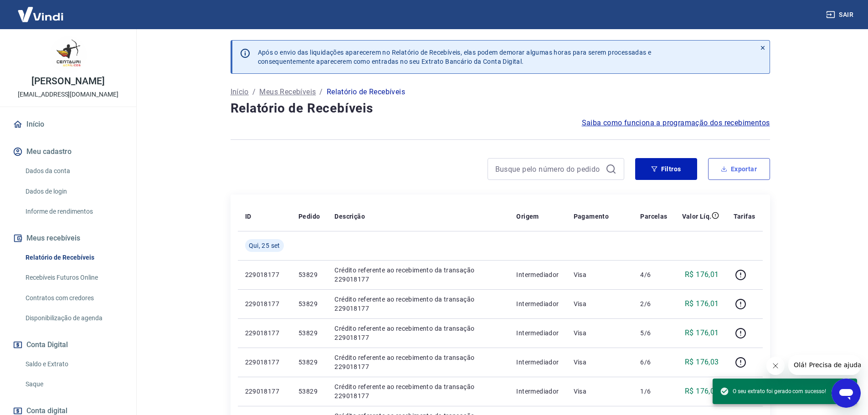  Describe the element at coordinates (702, 362) in the screenshot. I see `p: R$ 176,03` at that location.